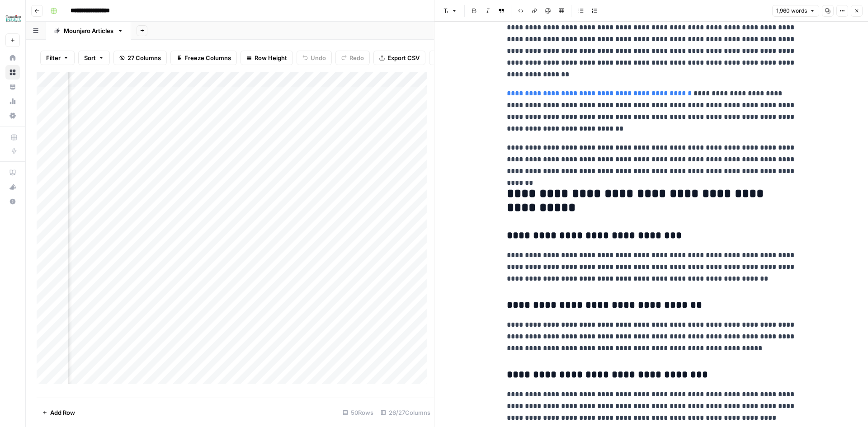  What do you see at coordinates (13, 72) in the screenshot?
I see `a: Browse` at bounding box center [13, 72].